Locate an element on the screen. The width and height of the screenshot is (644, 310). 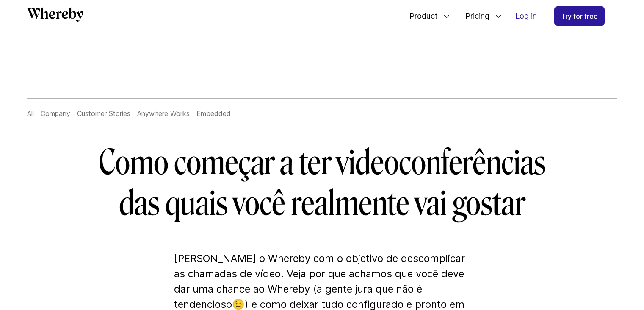
a: Anywhere Works is located at coordinates (163, 114).